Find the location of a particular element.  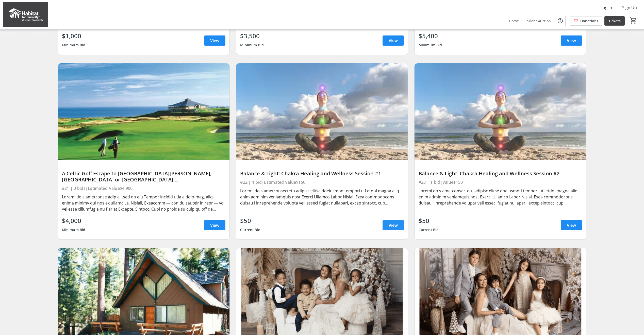

div: #21 | 0 bids | Estimated Value $4,900 is located at coordinates (144, 189).